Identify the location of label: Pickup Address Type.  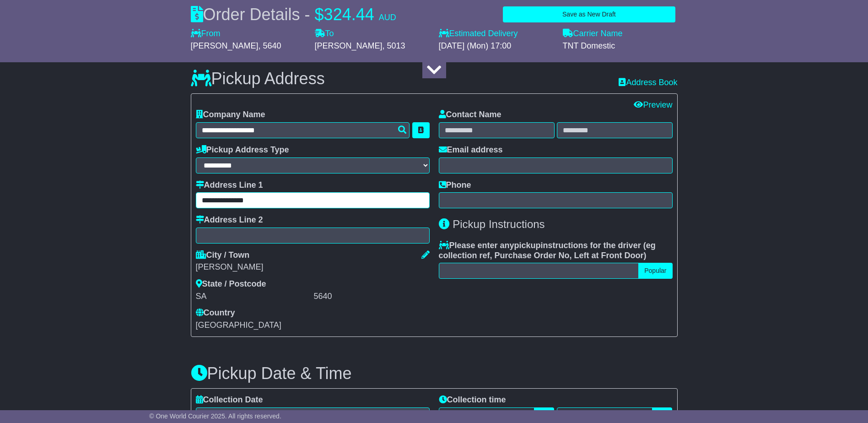
(242, 150).